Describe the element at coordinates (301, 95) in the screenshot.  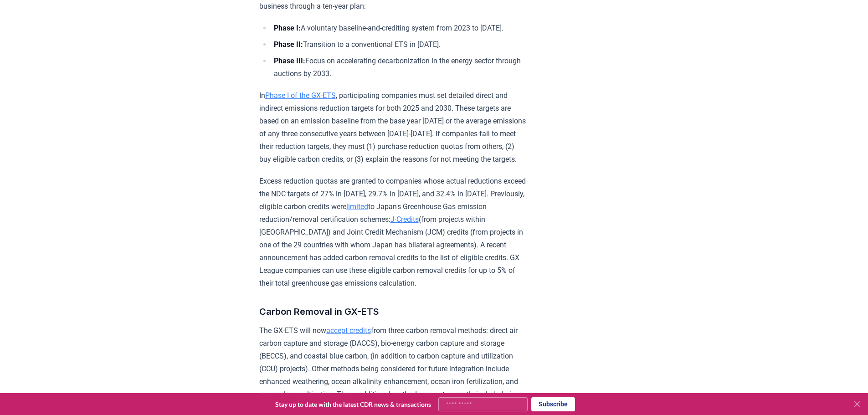
I see `a: Phase I of the GX-ETS` at that location.